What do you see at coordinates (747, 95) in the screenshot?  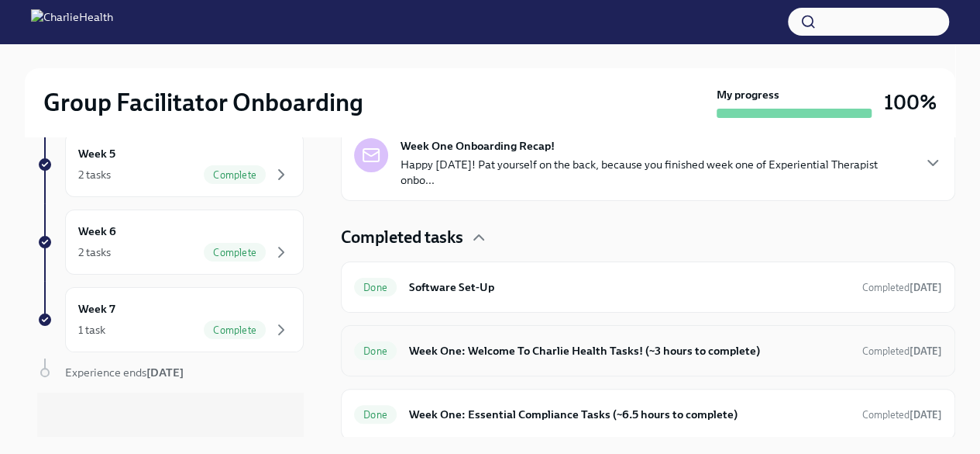 I see `strong: My progress` at bounding box center [747, 95].